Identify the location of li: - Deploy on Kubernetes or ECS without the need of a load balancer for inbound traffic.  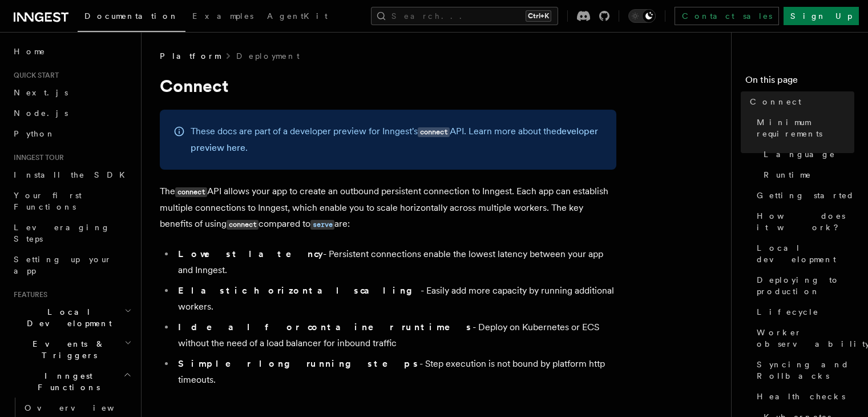
(396, 335).